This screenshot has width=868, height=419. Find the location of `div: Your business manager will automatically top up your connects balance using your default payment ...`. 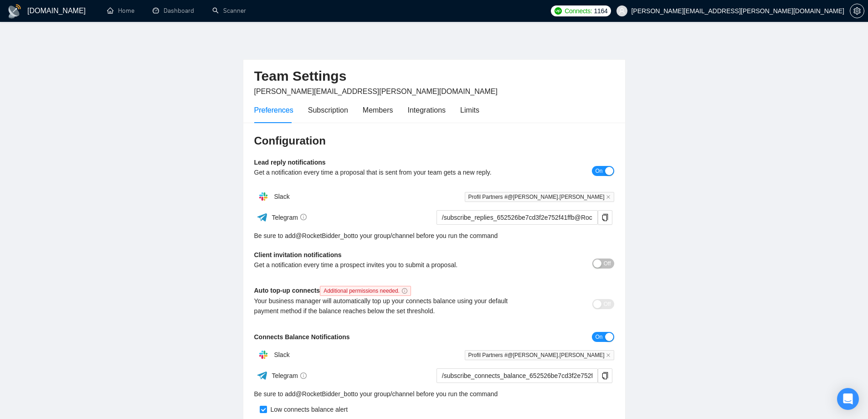

div: Your business manager will automatically top up your connects balance using your default payment ... is located at coordinates (389, 305).